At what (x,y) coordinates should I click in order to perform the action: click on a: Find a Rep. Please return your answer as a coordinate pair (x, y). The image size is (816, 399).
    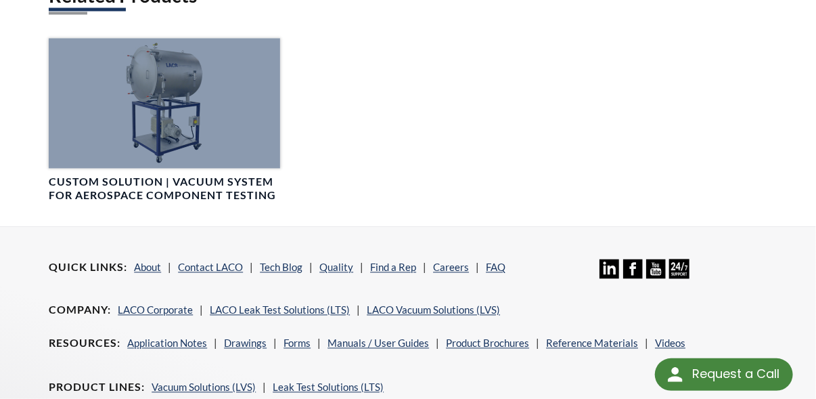
    Looking at the image, I should click on (393, 267).